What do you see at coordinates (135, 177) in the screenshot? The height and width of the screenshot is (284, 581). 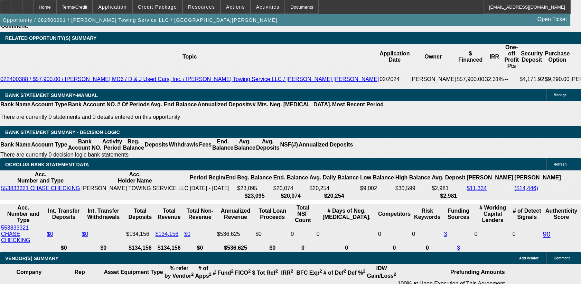 I see `th: Acc. Holder Name` at bounding box center [135, 177].